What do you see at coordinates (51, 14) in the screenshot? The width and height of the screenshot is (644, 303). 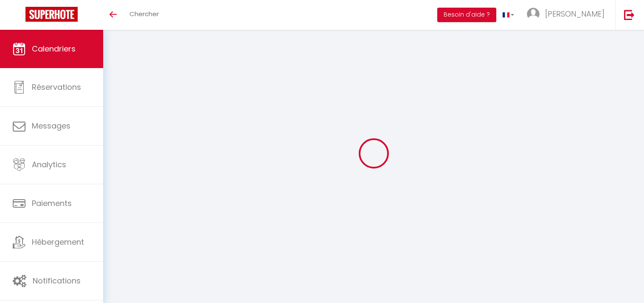 I see `img: Super Booking` at bounding box center [51, 14].